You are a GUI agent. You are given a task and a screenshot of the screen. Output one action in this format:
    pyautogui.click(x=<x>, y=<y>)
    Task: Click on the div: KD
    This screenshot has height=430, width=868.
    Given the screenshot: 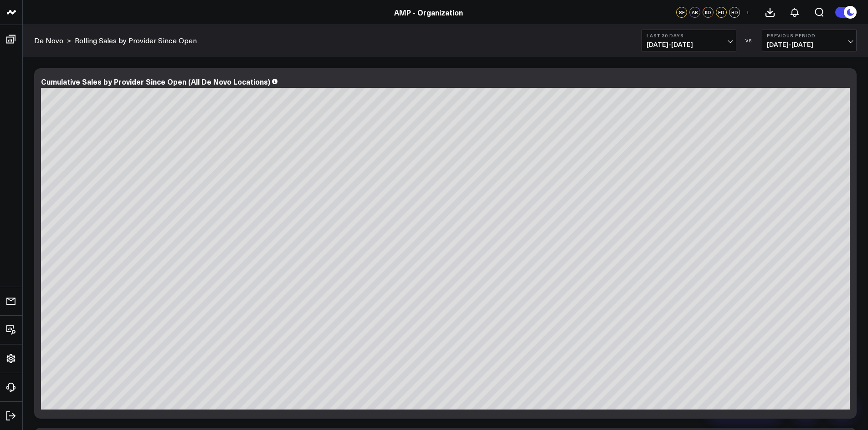 What is the action you would take?
    pyautogui.click(x=708, y=12)
    